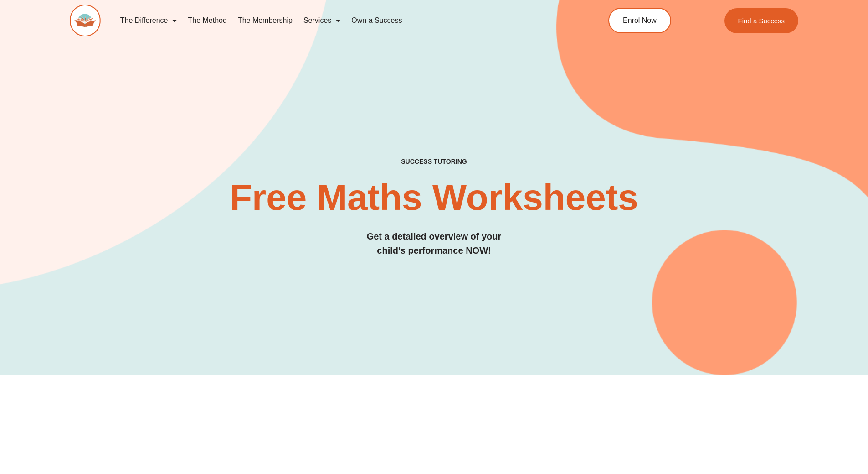 The height and width of the screenshot is (474, 868). Describe the element at coordinates (640, 21) in the screenshot. I see `a: Enrol Now` at that location.